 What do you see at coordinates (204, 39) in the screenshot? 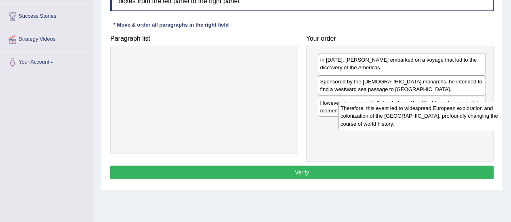
I see `h4: Paragraph list` at bounding box center [204, 39].